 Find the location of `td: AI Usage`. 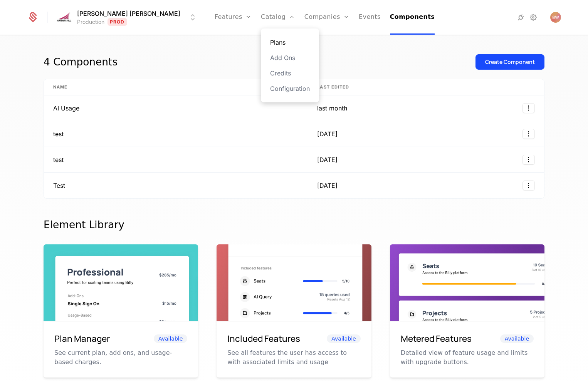

td: AI Usage is located at coordinates (176, 108).